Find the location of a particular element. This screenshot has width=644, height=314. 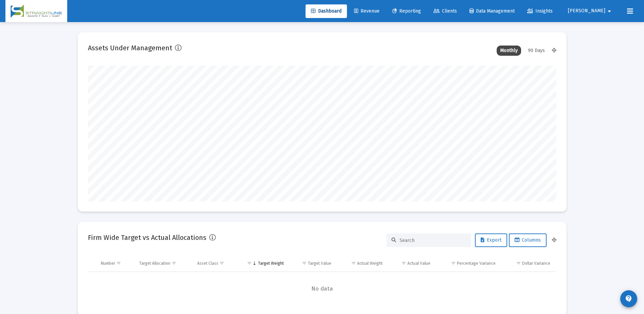

a: Revenue is located at coordinates (367, 11).